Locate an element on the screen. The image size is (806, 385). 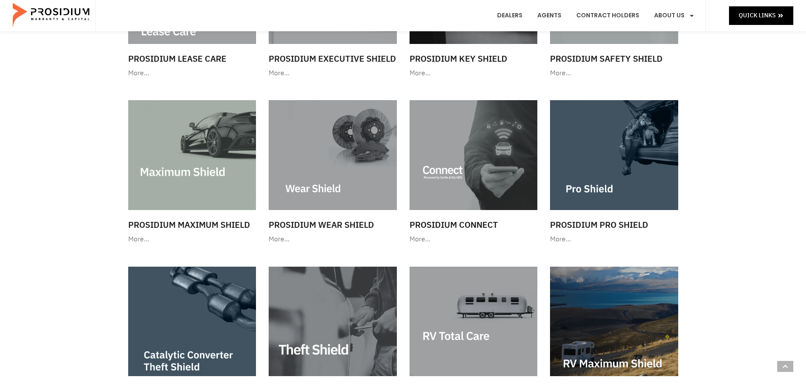
a: Prosidium Pro Shield More… is located at coordinates (614, 173).